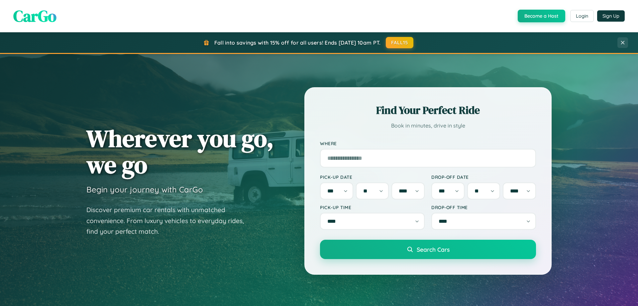 The width and height of the screenshot is (638, 306). Describe the element at coordinates (433, 249) in the screenshot. I see `span: Search Cars` at that location.